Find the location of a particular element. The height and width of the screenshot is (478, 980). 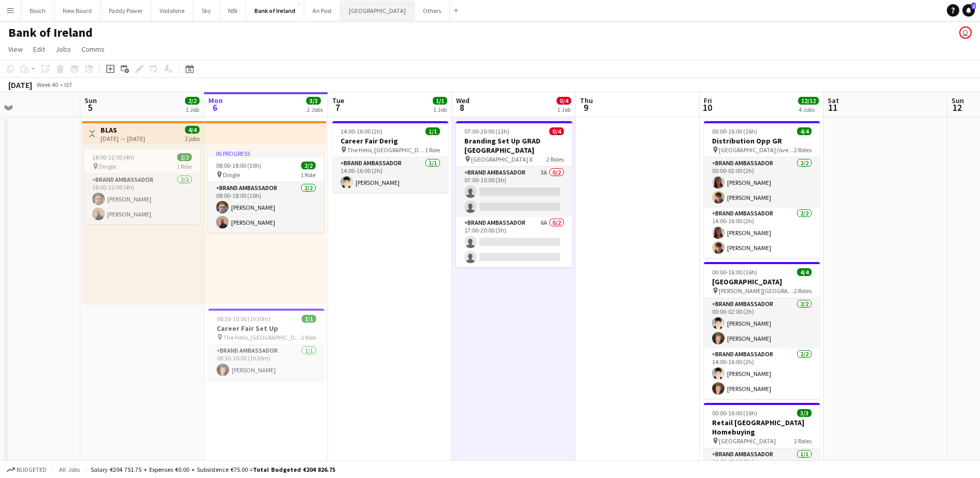

span: 5 is located at coordinates (90, 107).